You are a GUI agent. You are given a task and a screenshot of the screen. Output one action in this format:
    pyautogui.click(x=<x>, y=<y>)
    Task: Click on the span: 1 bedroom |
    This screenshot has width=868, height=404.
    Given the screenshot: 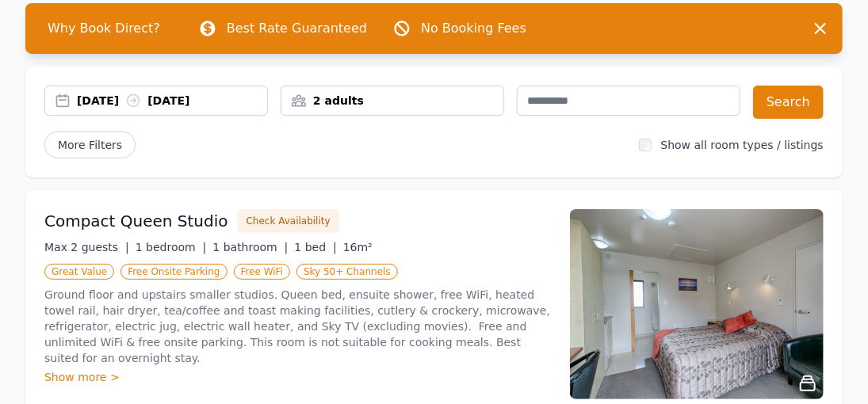 What is the action you would take?
    pyautogui.click(x=171, y=247)
    